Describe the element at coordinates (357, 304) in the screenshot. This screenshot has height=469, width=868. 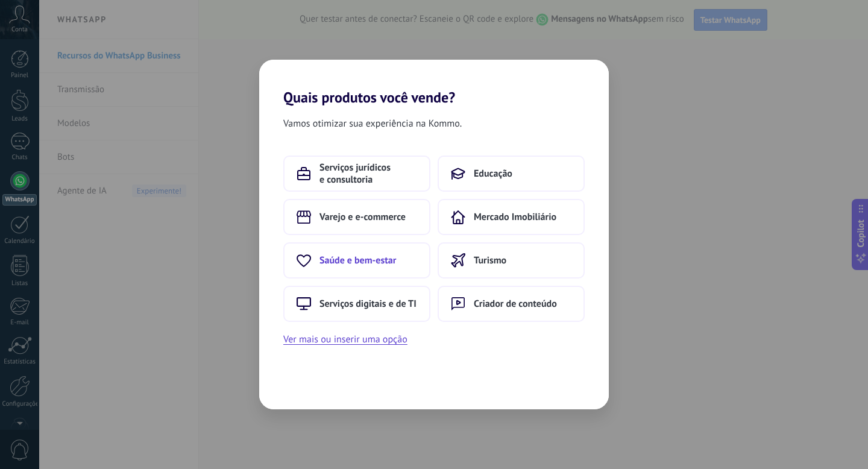
I see `button: Serviços digitais e de TI` at that location.